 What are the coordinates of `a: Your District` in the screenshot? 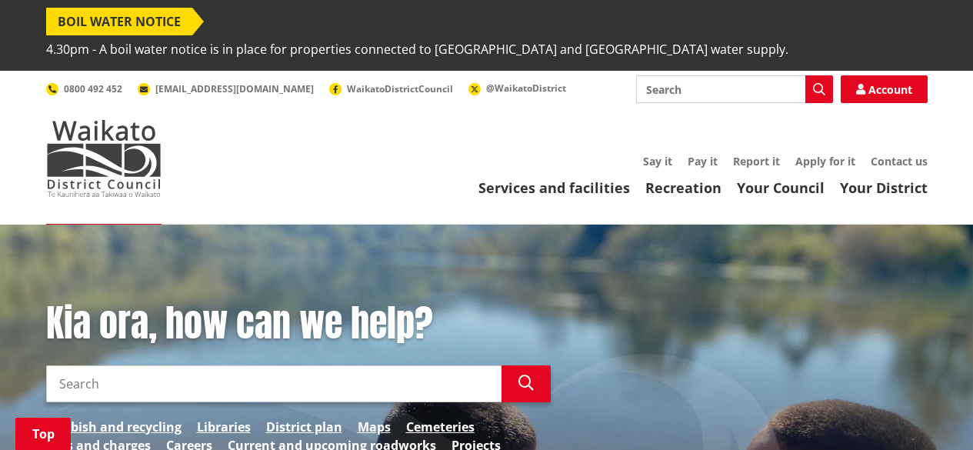 It's located at (883, 188).